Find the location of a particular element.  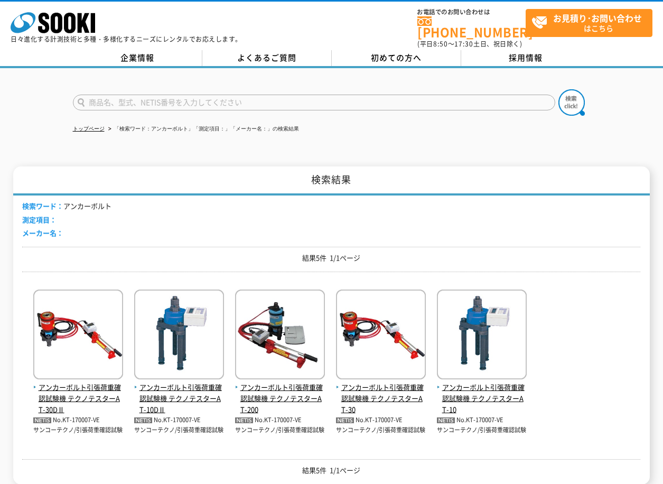

img: btn_search.png is located at coordinates (572, 103).